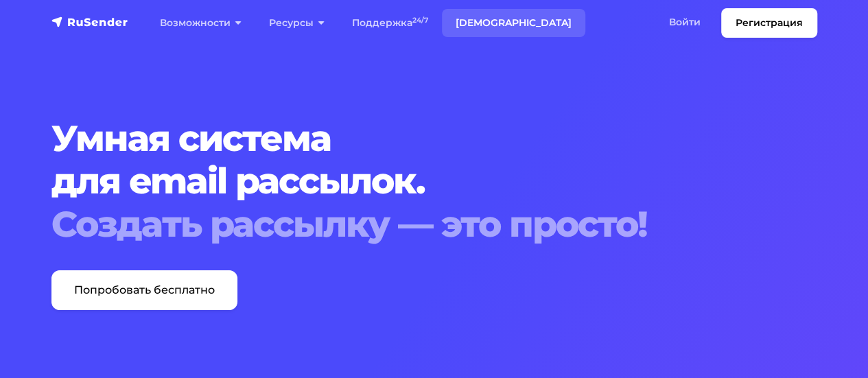  What do you see at coordinates (770, 23) in the screenshot?
I see `a: Регистрация` at bounding box center [770, 23].